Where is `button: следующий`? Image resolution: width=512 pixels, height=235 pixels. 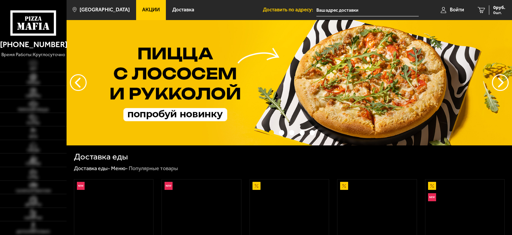 button: следующий is located at coordinates (78, 83).